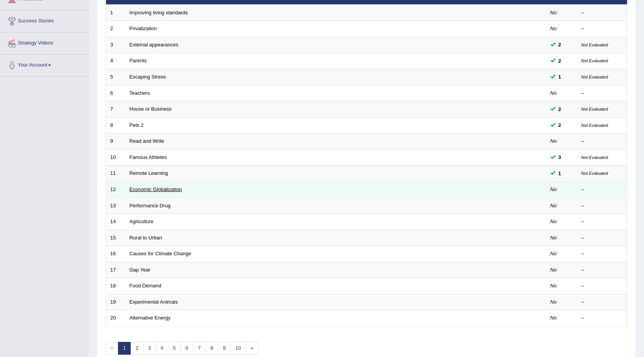 Image resolution: width=644 pixels, height=357 pixels. What do you see at coordinates (116, 78) in the screenshot?
I see `td: 5` at bounding box center [116, 78].